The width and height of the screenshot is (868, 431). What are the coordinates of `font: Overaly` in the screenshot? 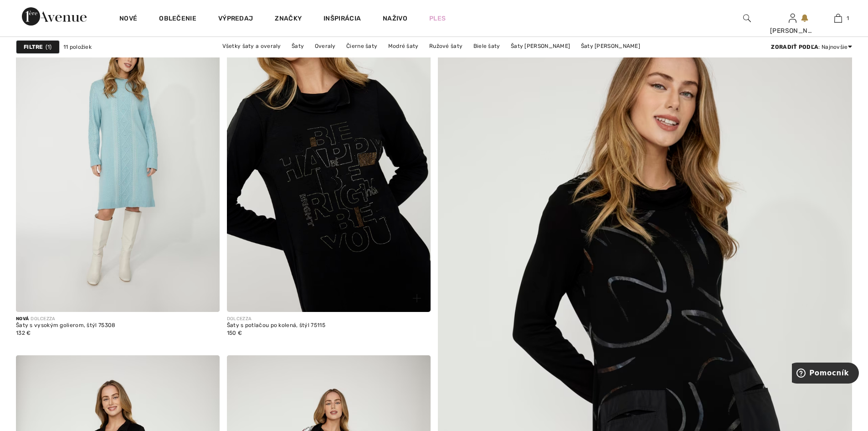 It's located at (325, 46).